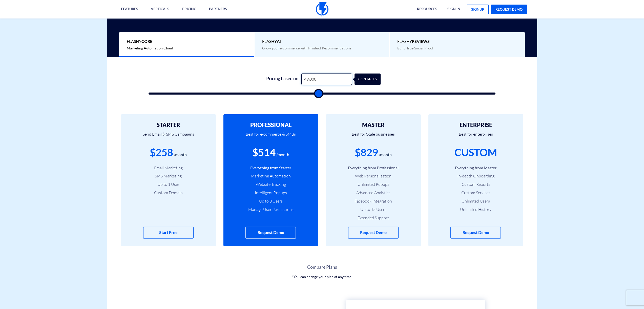 The width and height of the screenshot is (644, 309). Describe the element at coordinates (476, 209) in the screenshot. I see `li: Unlimited History` at that location.